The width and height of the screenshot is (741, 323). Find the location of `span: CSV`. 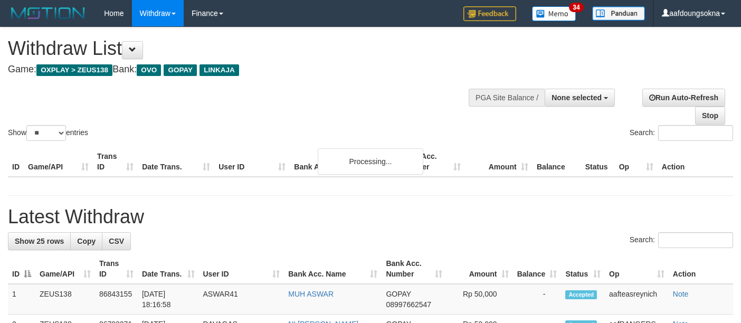

span: CSV is located at coordinates (116, 241).